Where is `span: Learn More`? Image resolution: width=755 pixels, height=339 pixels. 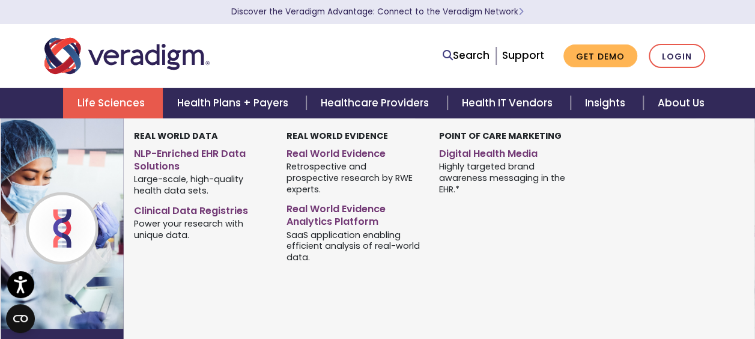 span: Learn More is located at coordinates (521, 11).